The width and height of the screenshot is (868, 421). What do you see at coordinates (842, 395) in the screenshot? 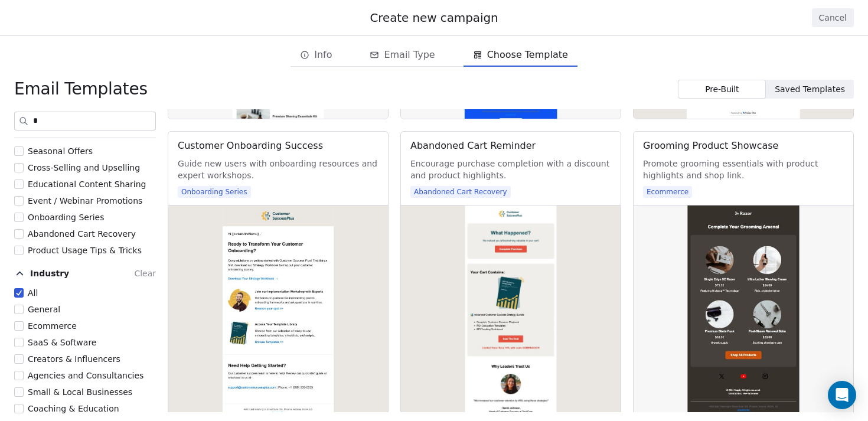
I see `div: Open Intercom Messenger` at bounding box center [842, 395].